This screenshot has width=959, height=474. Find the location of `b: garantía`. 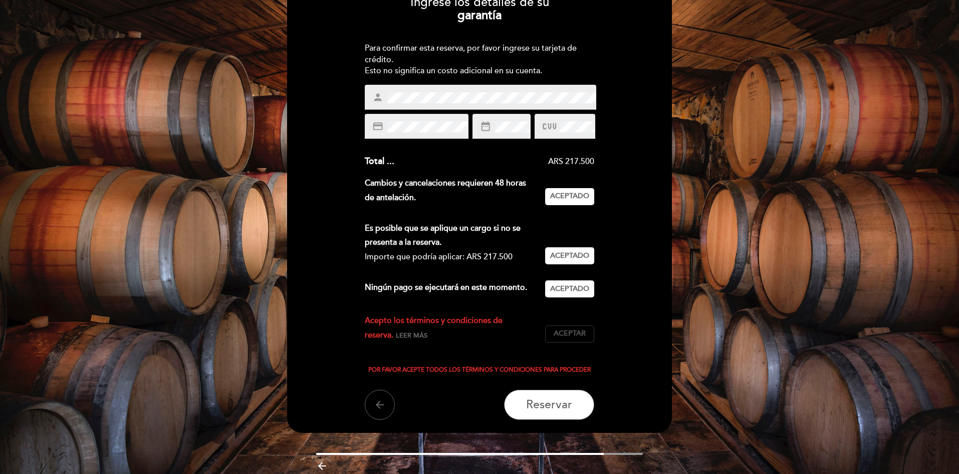

b: garantía is located at coordinates (480, 15).